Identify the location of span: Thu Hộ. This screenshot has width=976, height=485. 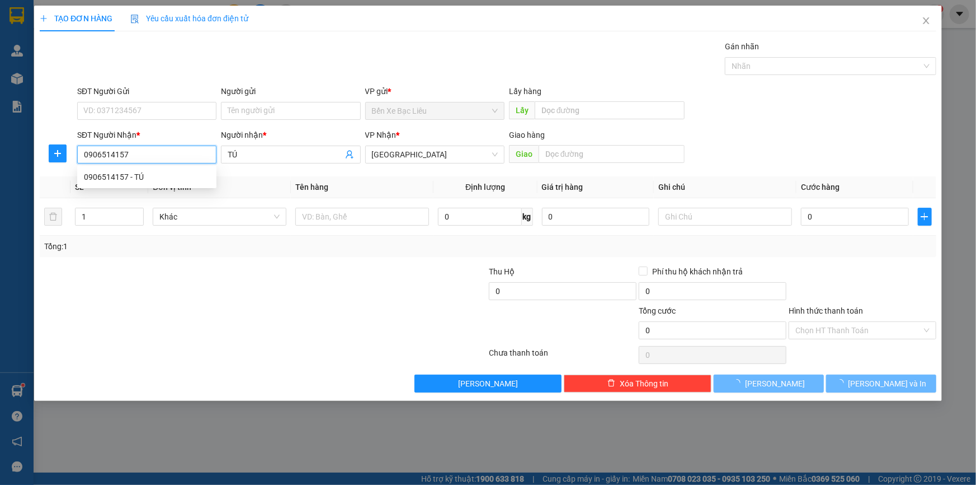
(502, 271).